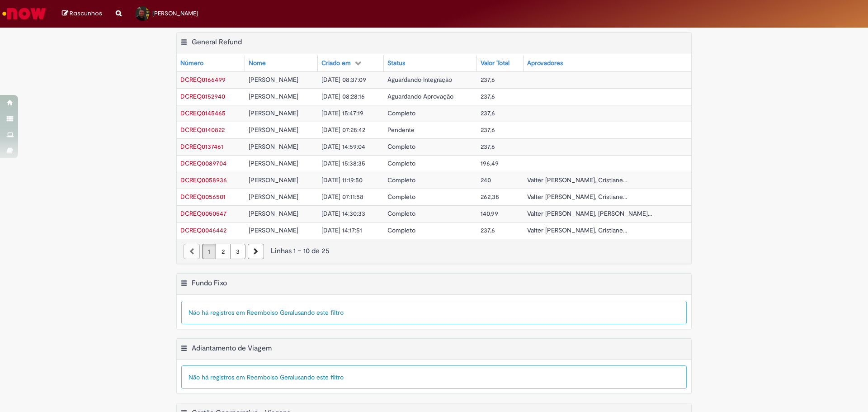 The image size is (868, 412). I want to click on span: DCREQ0137461, so click(202, 147).